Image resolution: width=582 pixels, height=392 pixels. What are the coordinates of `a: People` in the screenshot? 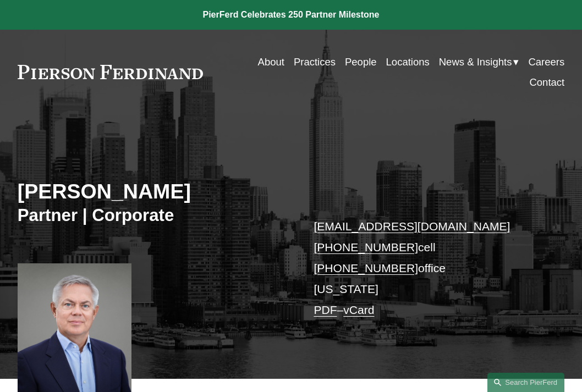 It's located at (361, 61).